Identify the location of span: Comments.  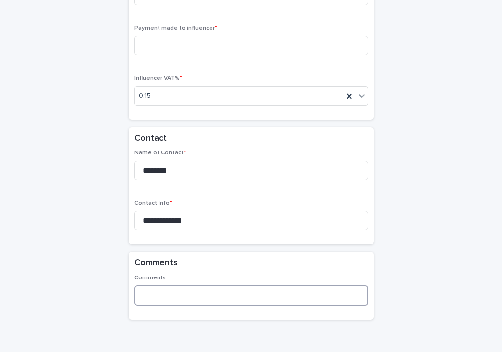
(150, 278).